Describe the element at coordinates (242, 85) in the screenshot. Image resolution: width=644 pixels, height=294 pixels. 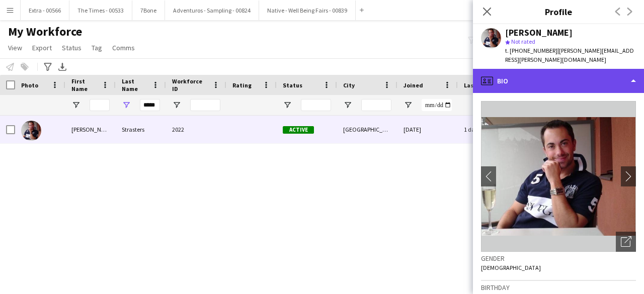
I see `span: Rating` at that location.